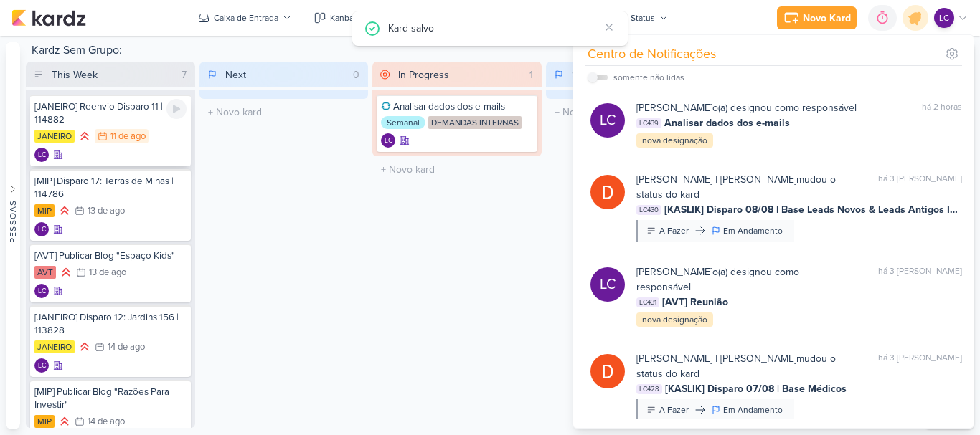 This screenshot has width=980, height=435. I want to click on div: Analisar dados dos e-mails, so click(457, 107).